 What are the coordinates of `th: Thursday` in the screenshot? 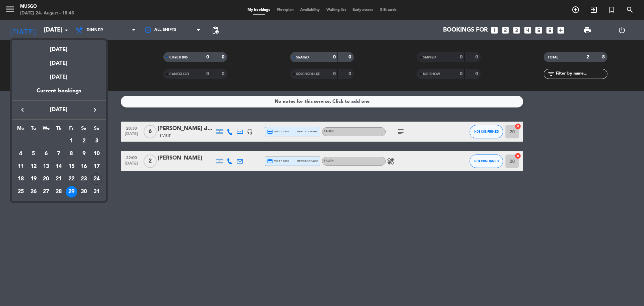 It's located at (59, 130).